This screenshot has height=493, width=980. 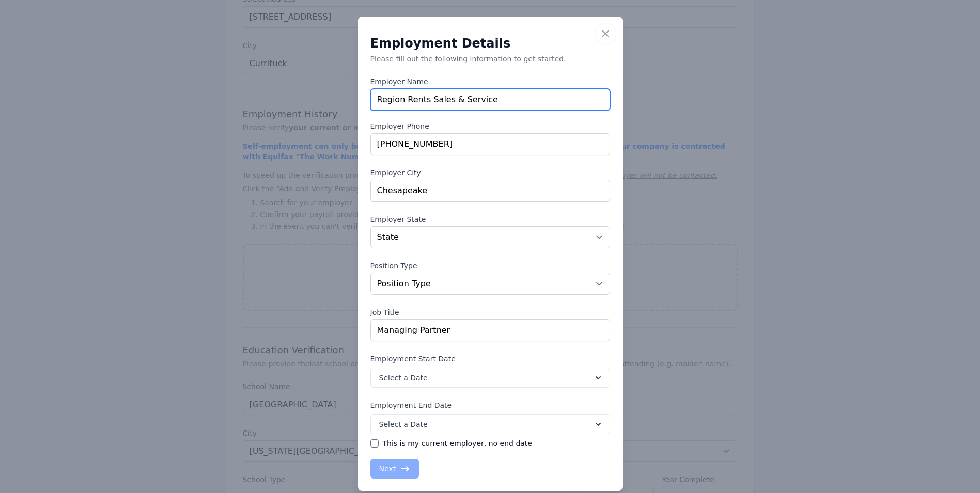 What do you see at coordinates (490, 330) in the screenshot?
I see `input: Job Title` at bounding box center [490, 330].